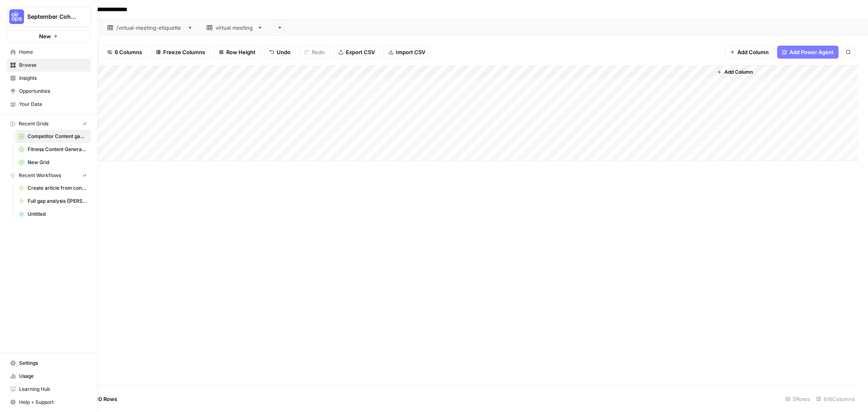 Image resolution: width=868 pixels, height=412 pixels. What do you see at coordinates (235, 28) in the screenshot?
I see `div: virtual meeting` at bounding box center [235, 28].